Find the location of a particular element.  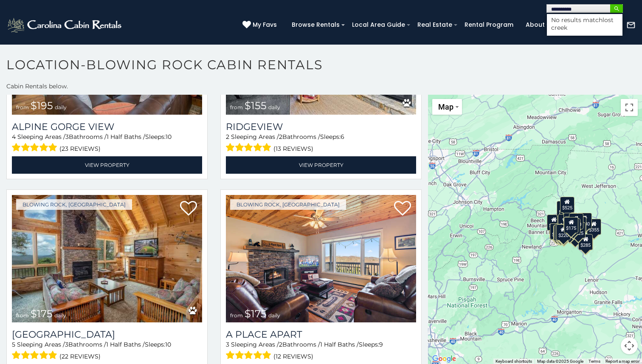

a: A Place Apart from $175 daily is located at coordinates (321, 259).